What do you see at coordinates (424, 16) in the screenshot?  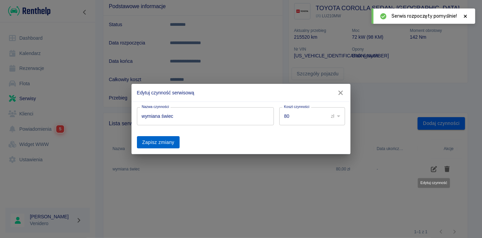 I see `span: Serwis rozpoczęty pomyślnie!` at bounding box center [424, 16].